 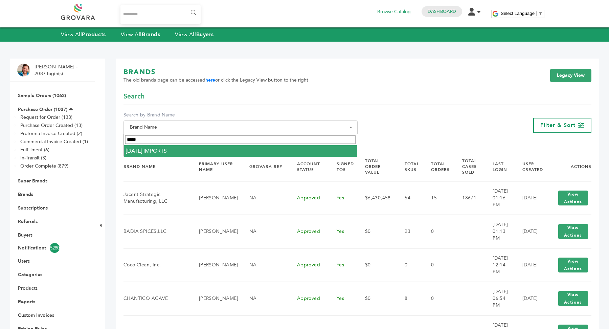 I want to click on a: Sample Orders (1062), so click(x=42, y=95).